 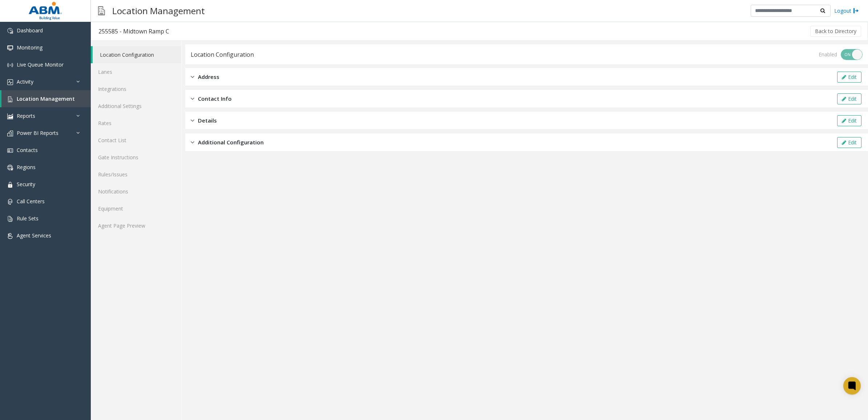 What do you see at coordinates (30, 47) in the screenshot?
I see `span: Monitoring` at bounding box center [30, 47].